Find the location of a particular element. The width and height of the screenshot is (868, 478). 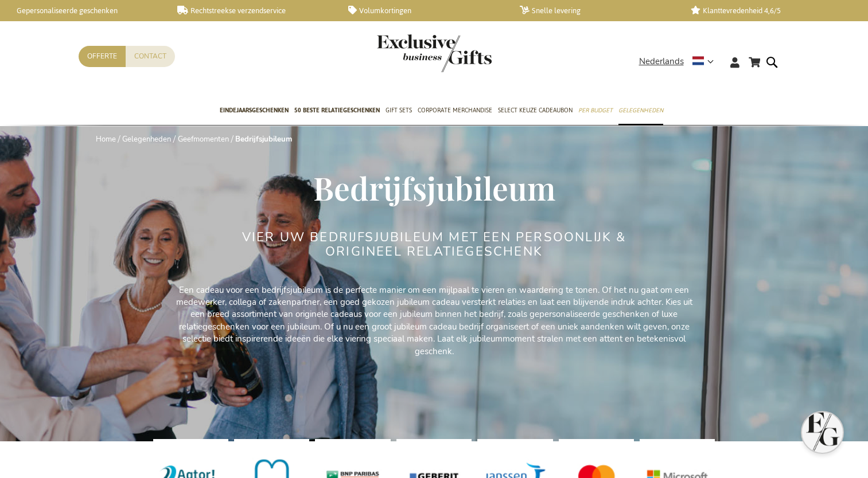

a: Gepersonaliseerde geschenken is located at coordinates (82, 11).